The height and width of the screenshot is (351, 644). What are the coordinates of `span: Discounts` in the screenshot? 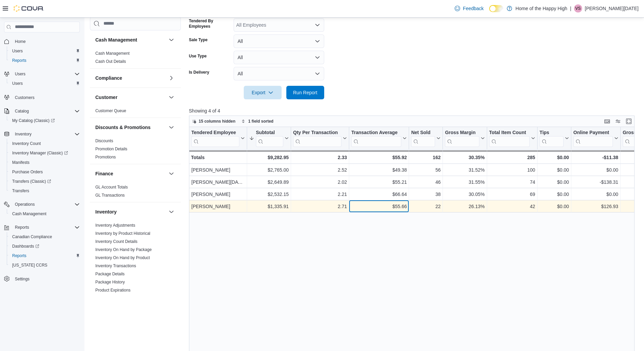 It's located at (104, 141).